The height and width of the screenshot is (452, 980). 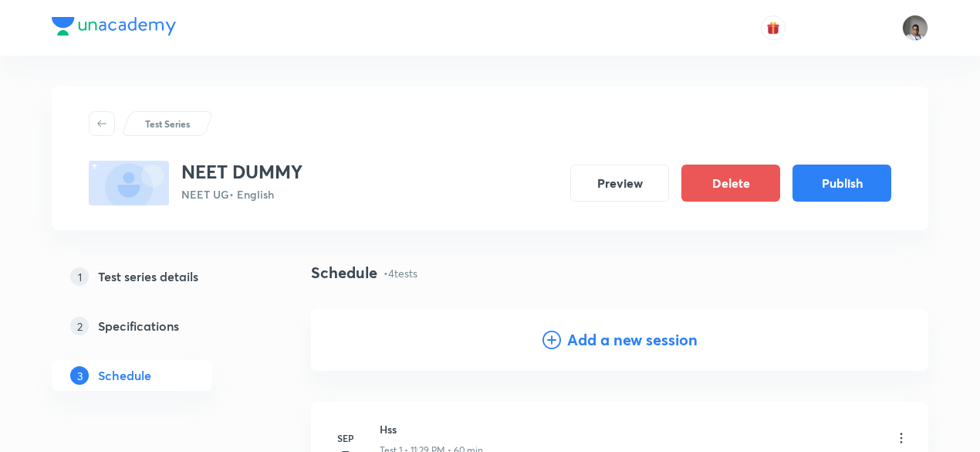 What do you see at coordinates (138, 326) in the screenshot?
I see `h5: Specifications` at bounding box center [138, 326].